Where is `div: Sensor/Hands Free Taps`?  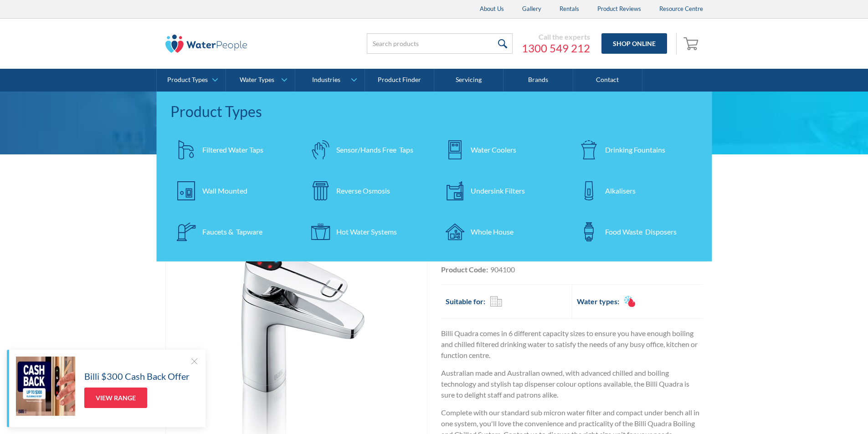
div: Sensor/Hands Free Taps is located at coordinates (375, 150).